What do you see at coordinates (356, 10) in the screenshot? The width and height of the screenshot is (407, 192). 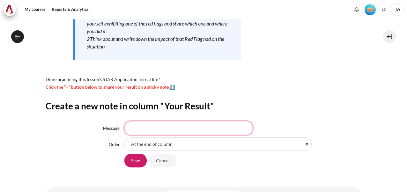 I see `div: Show notification window with no new notifications` at bounding box center [356, 10].